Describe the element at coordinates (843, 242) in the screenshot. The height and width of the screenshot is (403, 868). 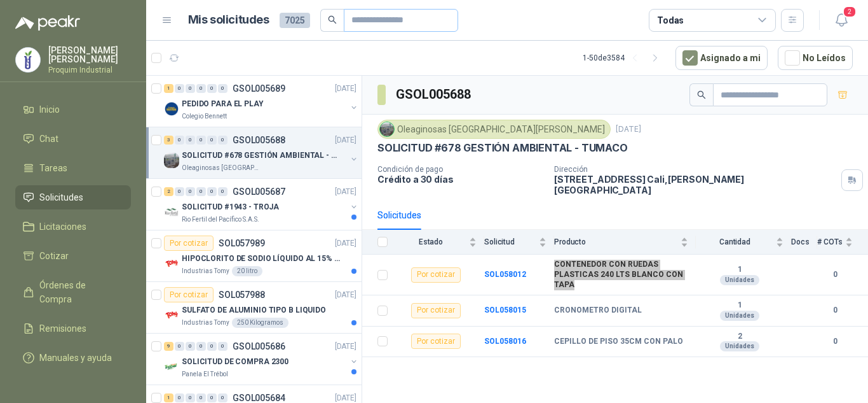
I see `th: # COTs` at that location.